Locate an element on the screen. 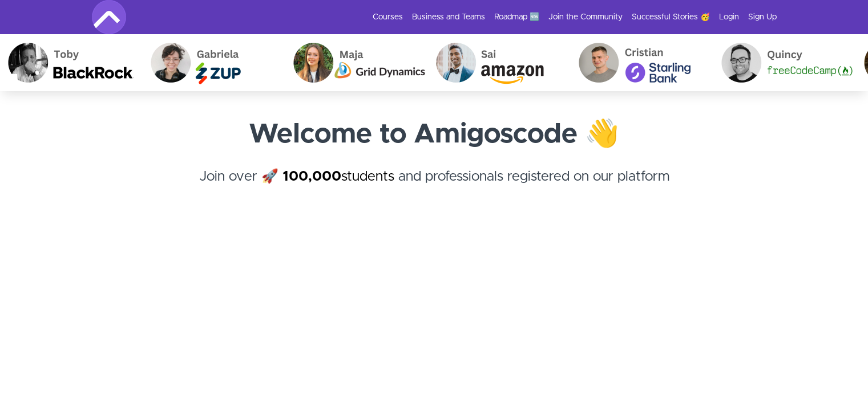  a: Login is located at coordinates (729, 17).